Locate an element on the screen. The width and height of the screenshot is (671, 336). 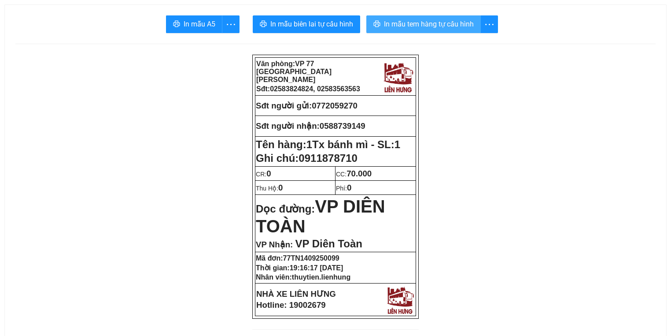
strong: Sđt người gửi: is located at coordinates (284, 105).